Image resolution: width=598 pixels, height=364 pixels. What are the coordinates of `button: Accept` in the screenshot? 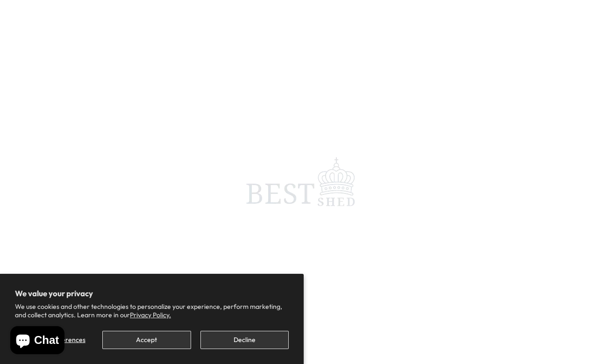 It's located at (146, 340).